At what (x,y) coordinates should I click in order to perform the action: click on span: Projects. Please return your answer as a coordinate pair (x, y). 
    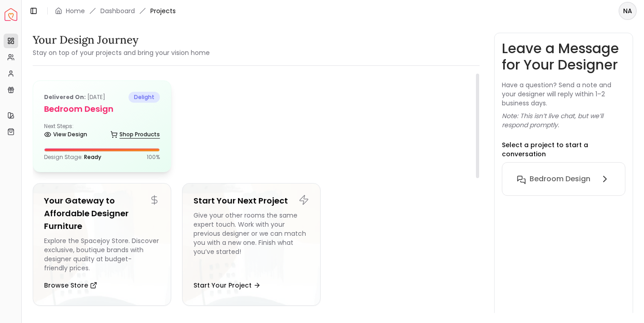
    Looking at the image, I should click on (163, 11).